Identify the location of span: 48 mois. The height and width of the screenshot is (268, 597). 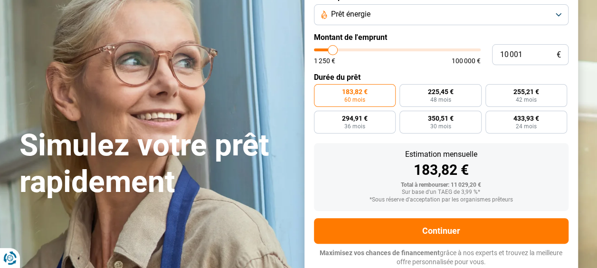
(440, 100).